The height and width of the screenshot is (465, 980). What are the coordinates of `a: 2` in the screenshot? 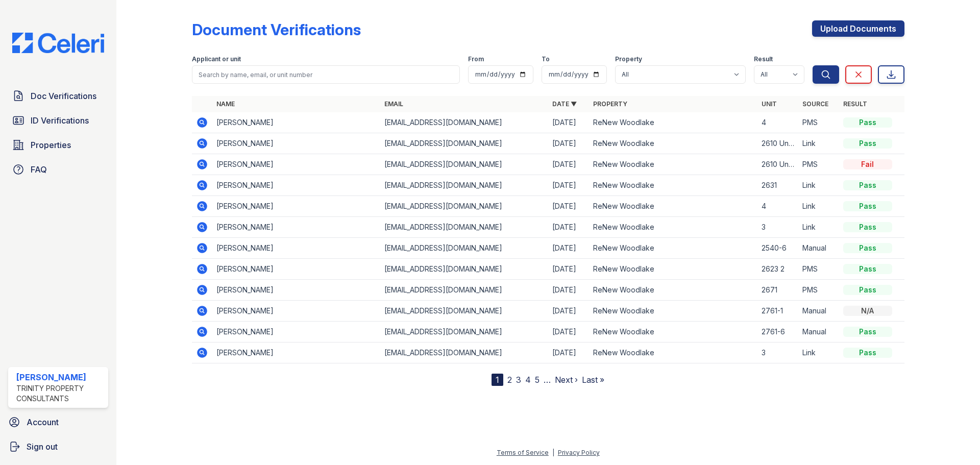 It's located at (509, 380).